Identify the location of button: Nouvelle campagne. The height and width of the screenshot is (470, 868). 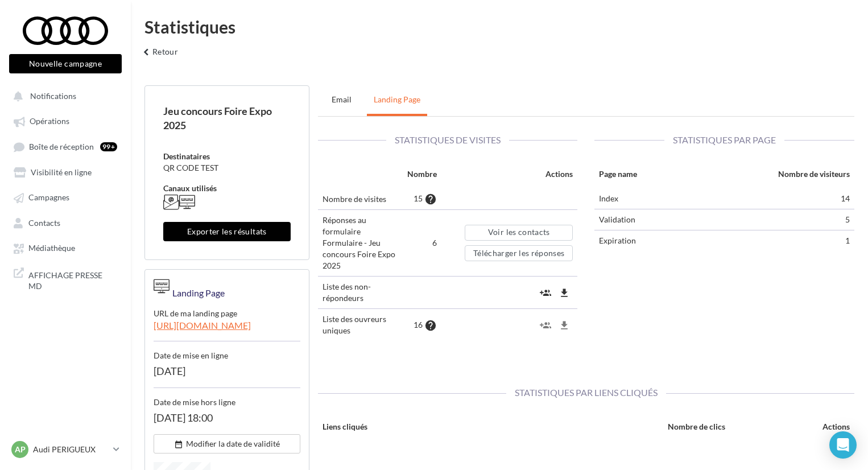
(66, 64).